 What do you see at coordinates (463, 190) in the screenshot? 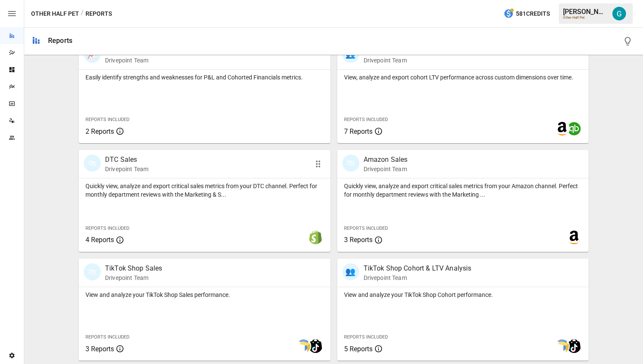
I see `p: Quickly view, analyze and export critical sales metrics from your Amazon channel. Perfect for mon...` at bounding box center [463, 190].